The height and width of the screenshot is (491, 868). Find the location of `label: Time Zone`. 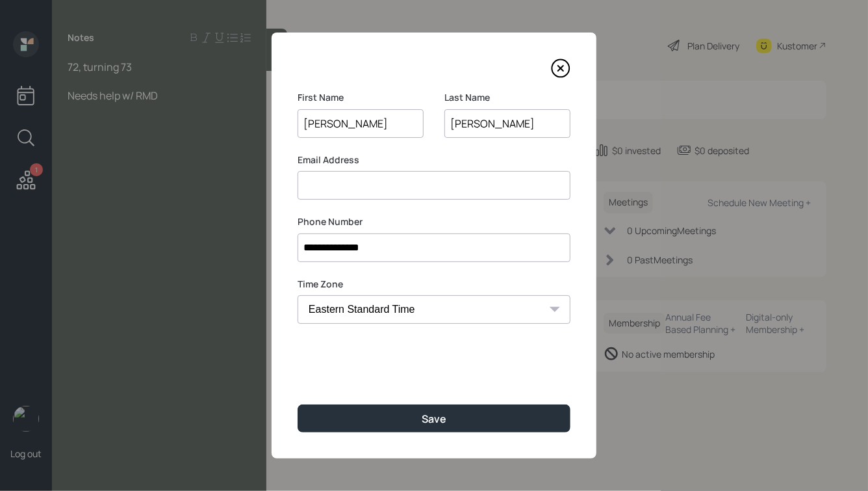

label: Time Zone is located at coordinates (434, 284).